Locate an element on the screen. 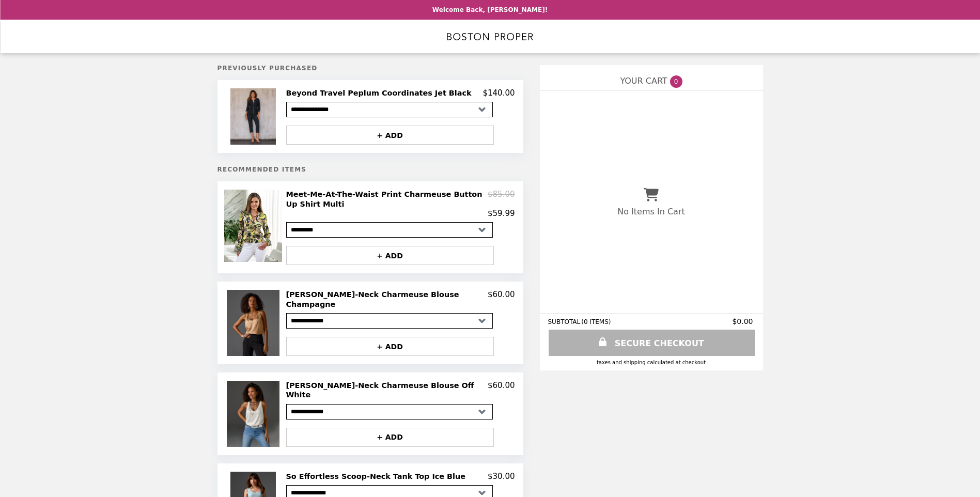 This screenshot has width=980, height=497. h2: So Effortless Scoop-Neck Tank Top Ice Blue is located at coordinates (378, 477).